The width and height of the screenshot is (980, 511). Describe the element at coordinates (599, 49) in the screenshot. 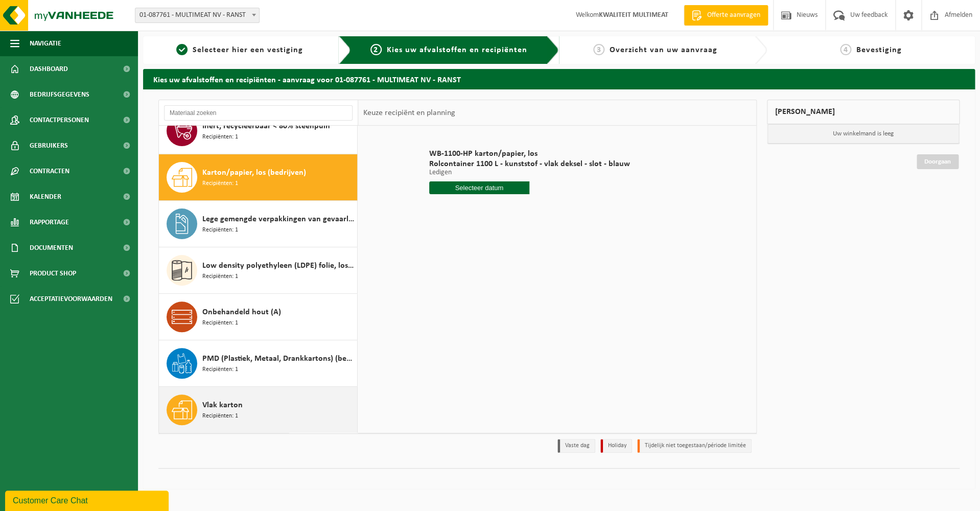

I see `span: 3` at that location.